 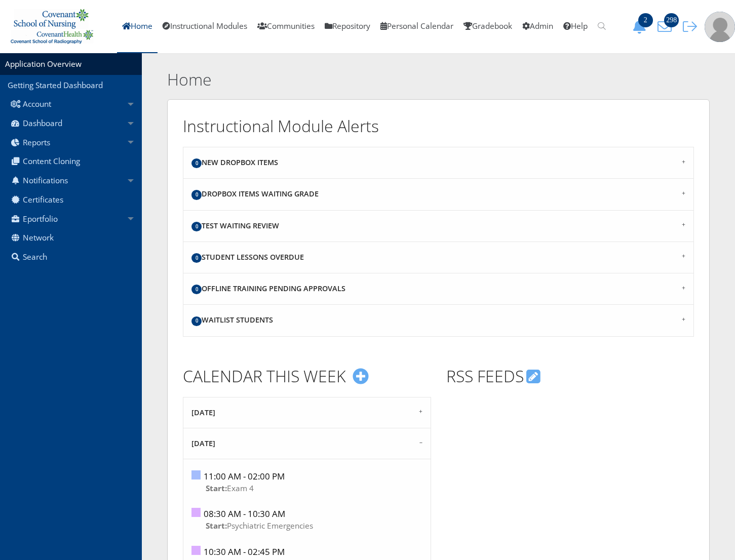 What do you see at coordinates (438, 226) in the screenshot?
I see `h4: Test Waiting Review` at bounding box center [438, 226].